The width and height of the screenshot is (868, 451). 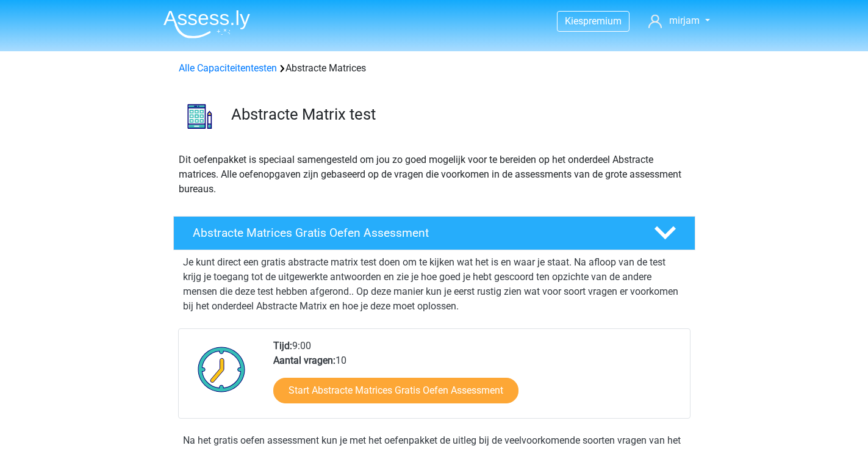 I want to click on a: mirjam, so click(x=678, y=21).